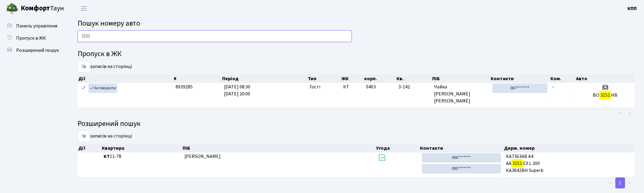 This screenshot has height=193, width=644. Describe the element at coordinates (103, 88) in the screenshot. I see `a: Активувати` at that location.